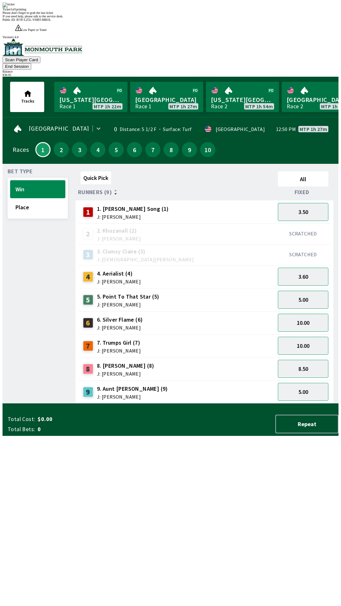 The height and width of the screenshot is (606, 341). I want to click on span: 2, so click(61, 150).